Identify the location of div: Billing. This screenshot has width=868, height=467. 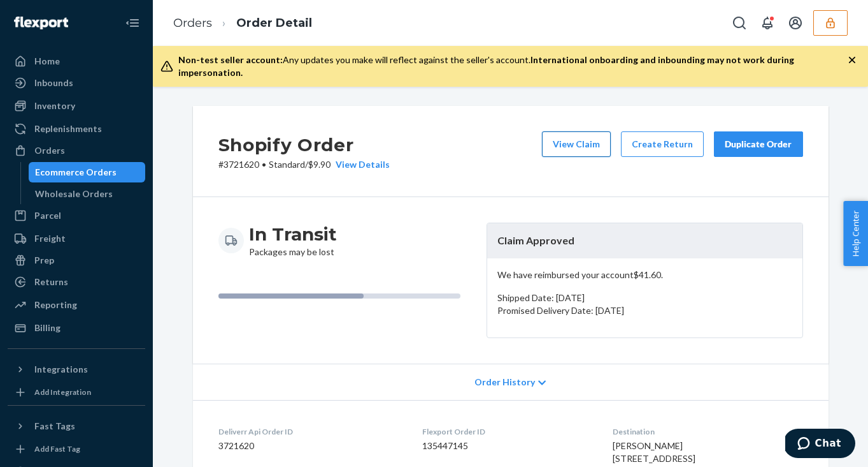
(47, 327).